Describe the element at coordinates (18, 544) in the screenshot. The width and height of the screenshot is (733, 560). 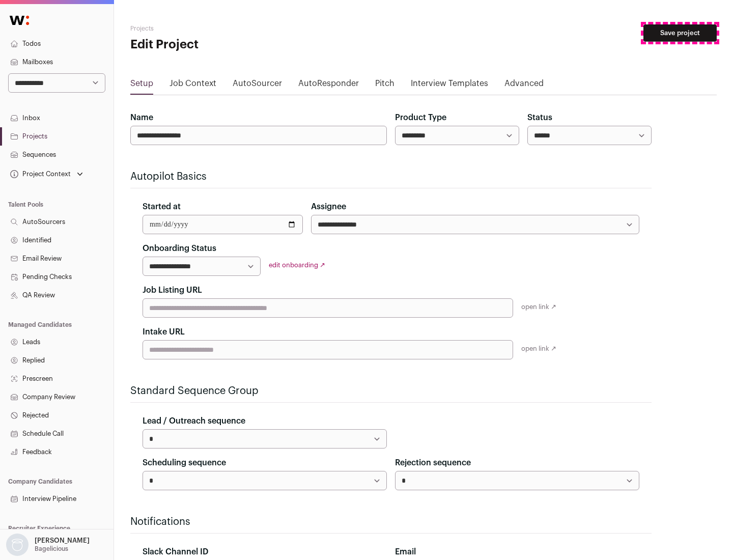
I see `img: nopic.png` at that location.